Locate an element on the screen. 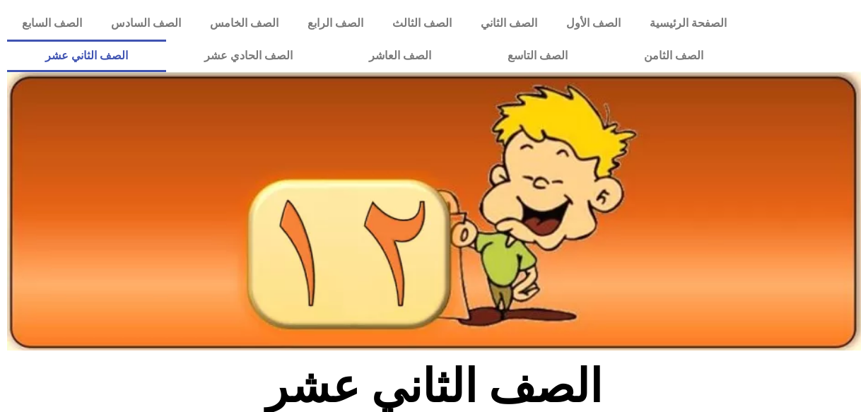  a: الصف الثامن is located at coordinates (674, 56).